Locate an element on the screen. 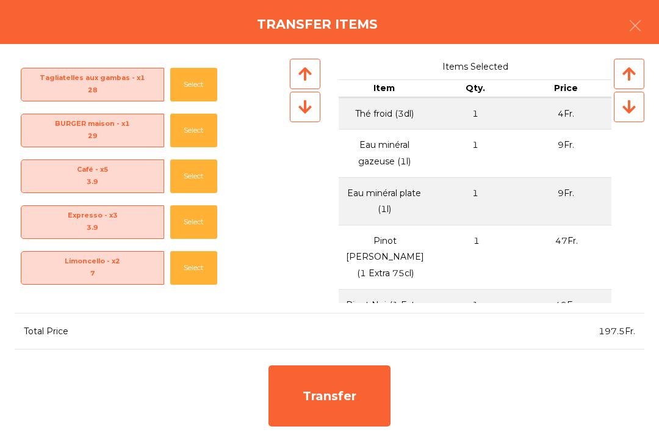 This screenshot has width=659, height=432. th: Item is located at coordinates (384, 89).